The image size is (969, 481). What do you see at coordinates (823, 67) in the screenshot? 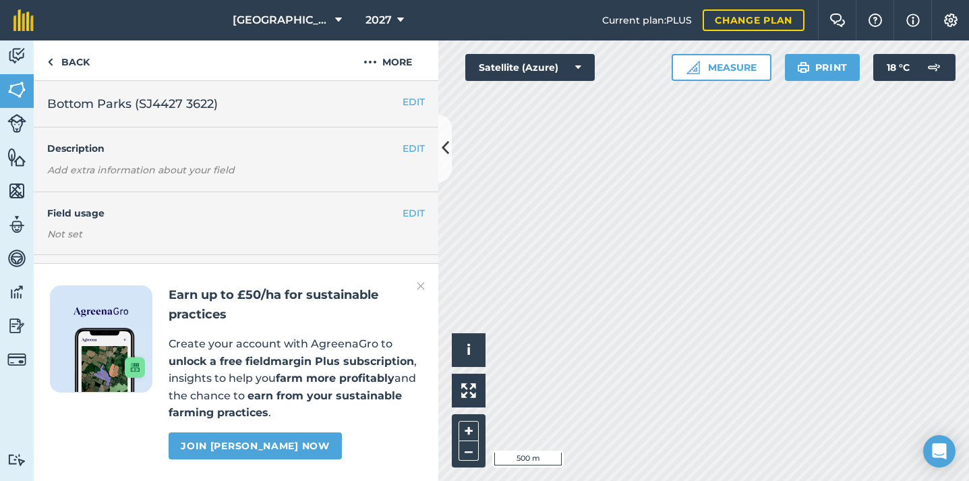
I see `button: Print` at bounding box center [823, 67].